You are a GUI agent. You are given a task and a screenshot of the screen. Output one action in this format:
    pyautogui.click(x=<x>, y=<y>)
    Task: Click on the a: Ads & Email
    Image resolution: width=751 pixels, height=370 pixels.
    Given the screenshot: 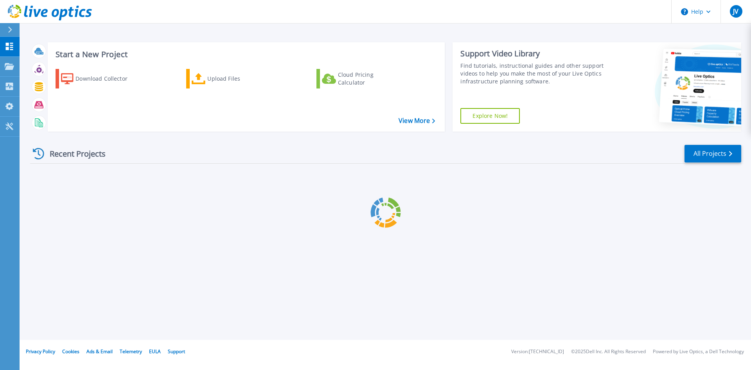 What is the action you would take?
    pyautogui.click(x=99, y=351)
    